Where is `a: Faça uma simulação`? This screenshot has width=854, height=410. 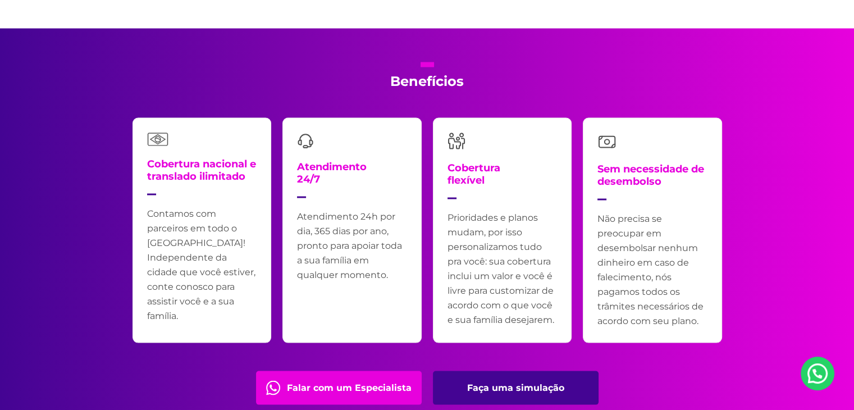 a: Faça uma simulação is located at coordinates (515, 388).